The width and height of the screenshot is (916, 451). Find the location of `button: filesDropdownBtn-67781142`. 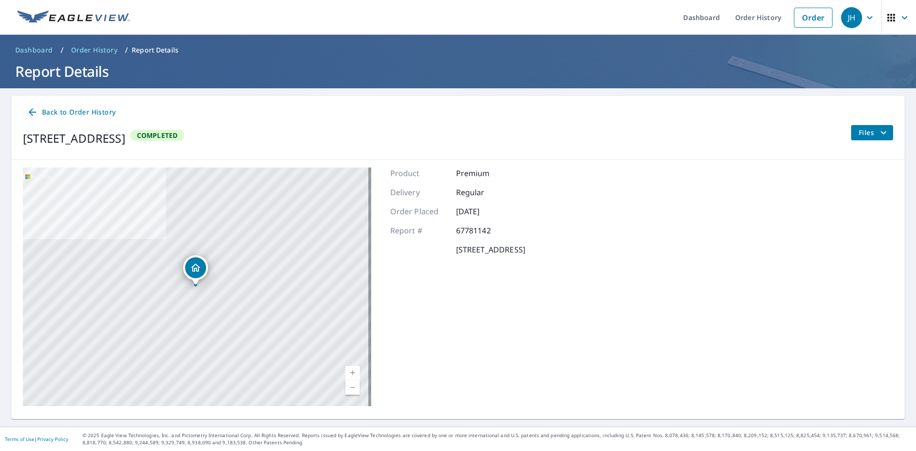

button: filesDropdownBtn-67781142 is located at coordinates (872, 133).